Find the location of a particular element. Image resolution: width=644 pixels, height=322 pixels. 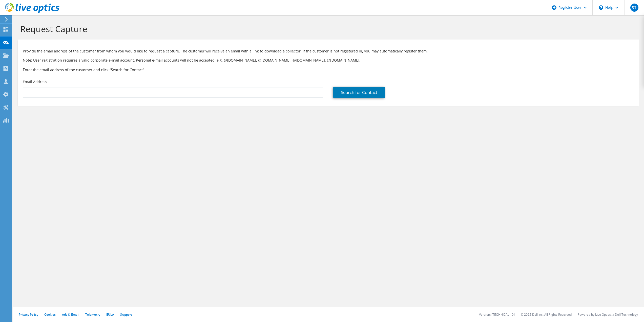

a: Privacy Policy is located at coordinates (28, 314).